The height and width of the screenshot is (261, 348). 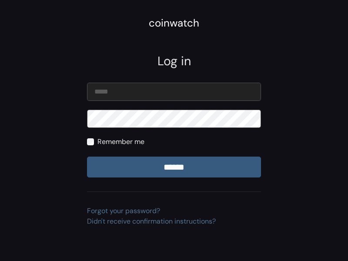 What do you see at coordinates (174, 61) in the screenshot?
I see `h2: Log in` at bounding box center [174, 61].